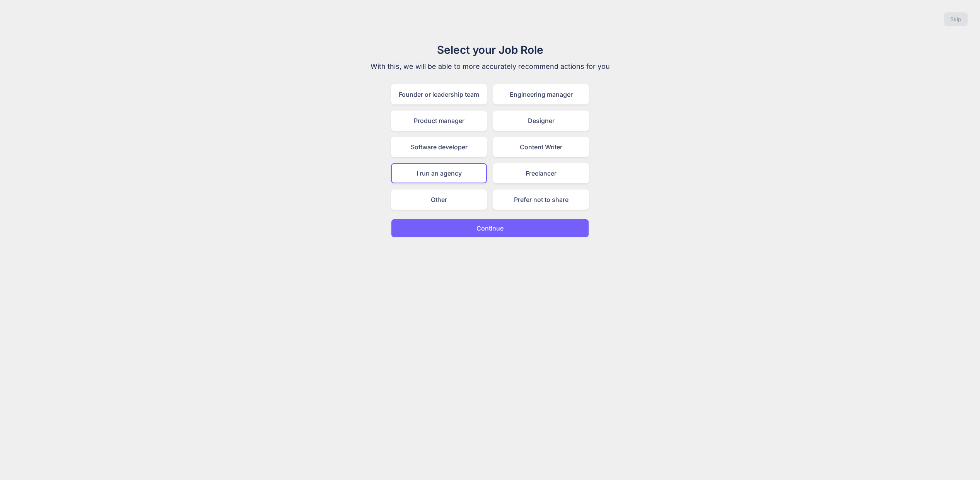  What do you see at coordinates (541, 121) in the screenshot?
I see `div: Designer` at bounding box center [541, 121].